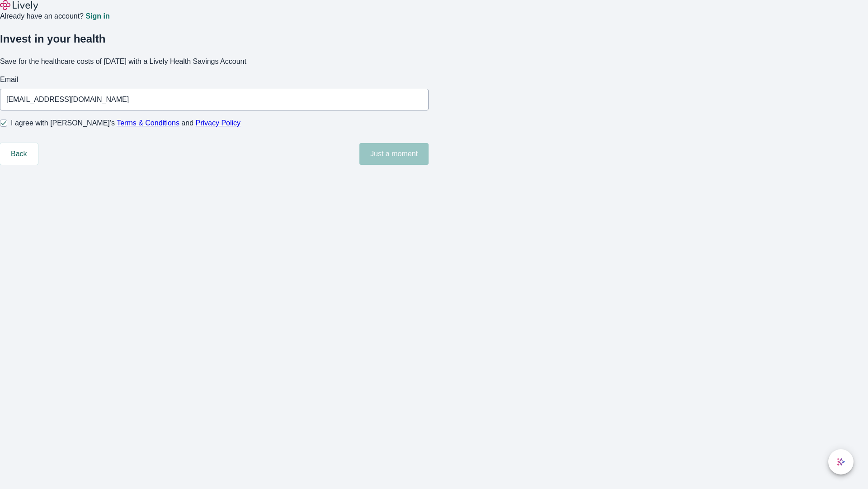 The height and width of the screenshot is (489, 868). I want to click on a: Terms & Conditions, so click(148, 122).